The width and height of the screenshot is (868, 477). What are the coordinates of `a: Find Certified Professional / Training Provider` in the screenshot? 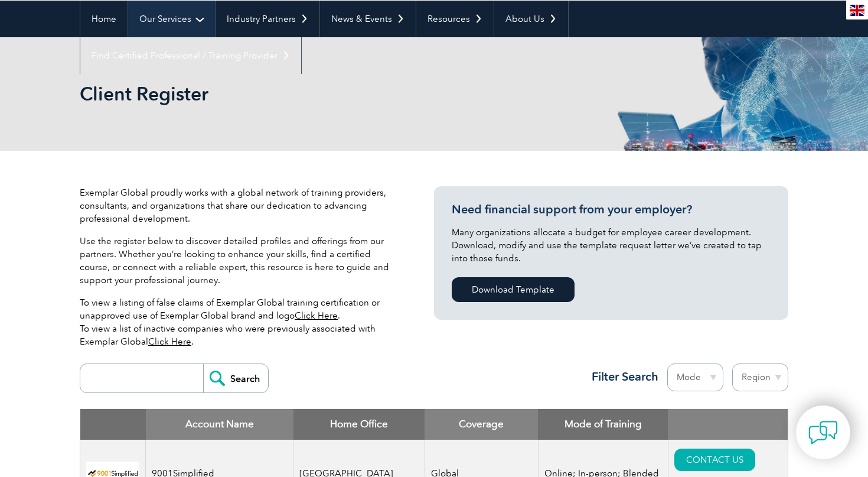 It's located at (191, 55).